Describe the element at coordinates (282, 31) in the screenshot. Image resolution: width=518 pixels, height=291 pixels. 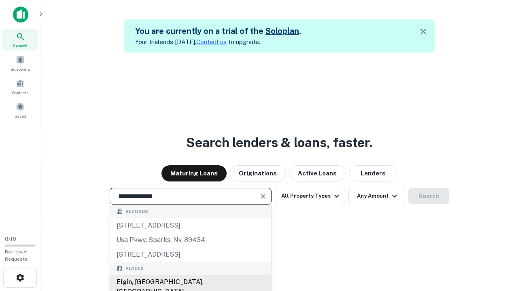
I see `a: Soloplan` at that location.